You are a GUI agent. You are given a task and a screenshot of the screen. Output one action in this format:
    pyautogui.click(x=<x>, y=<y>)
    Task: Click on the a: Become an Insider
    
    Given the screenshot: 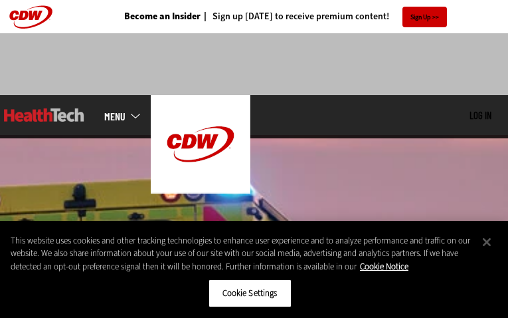 What is the action you would take?
    pyautogui.click(x=162, y=17)
    